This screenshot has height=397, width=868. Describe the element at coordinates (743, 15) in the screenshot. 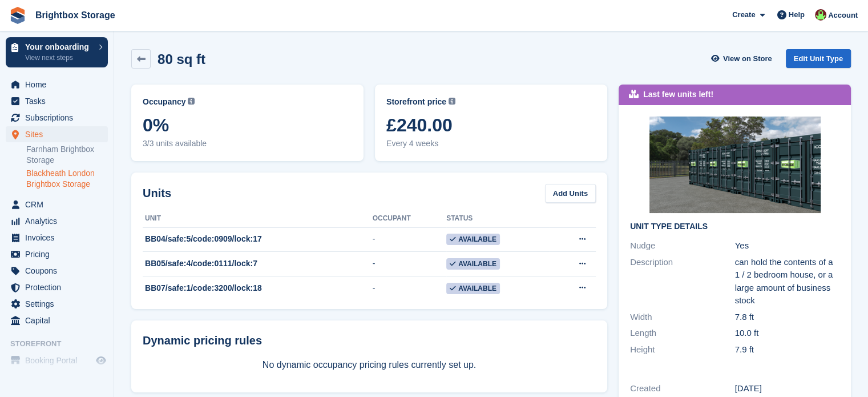

I see `span: Create` at that location.